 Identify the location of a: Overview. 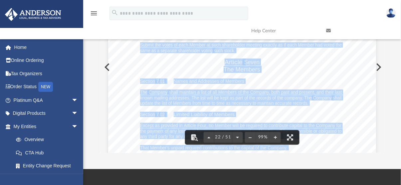
(49, 140).